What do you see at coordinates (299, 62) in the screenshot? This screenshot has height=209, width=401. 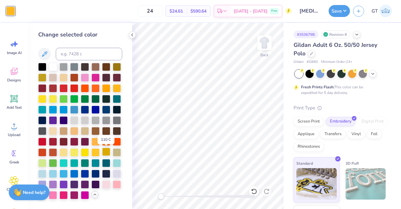 I see `span: Gildan` at bounding box center [299, 62].